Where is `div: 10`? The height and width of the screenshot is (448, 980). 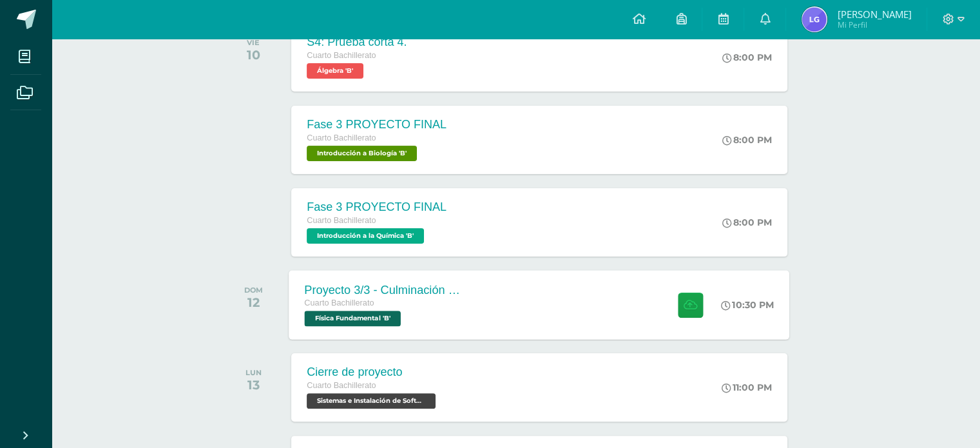 div: 10 is located at coordinates (253, 54).